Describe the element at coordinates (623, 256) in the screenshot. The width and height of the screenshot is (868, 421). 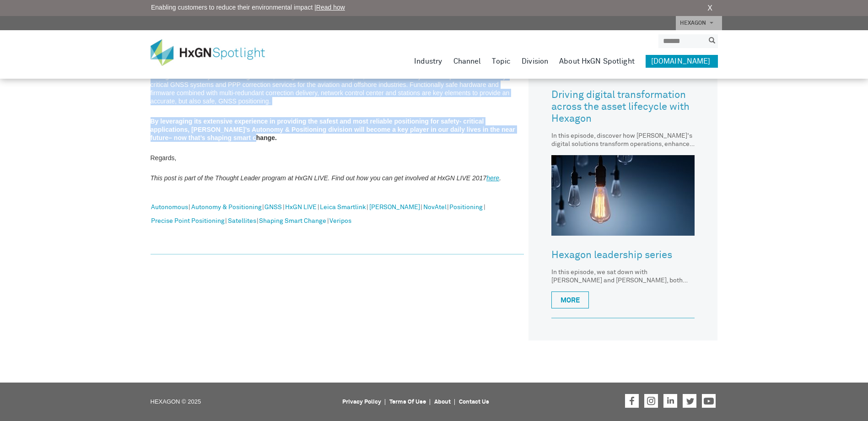
I see `a: Hexagon leadership series` at that location.